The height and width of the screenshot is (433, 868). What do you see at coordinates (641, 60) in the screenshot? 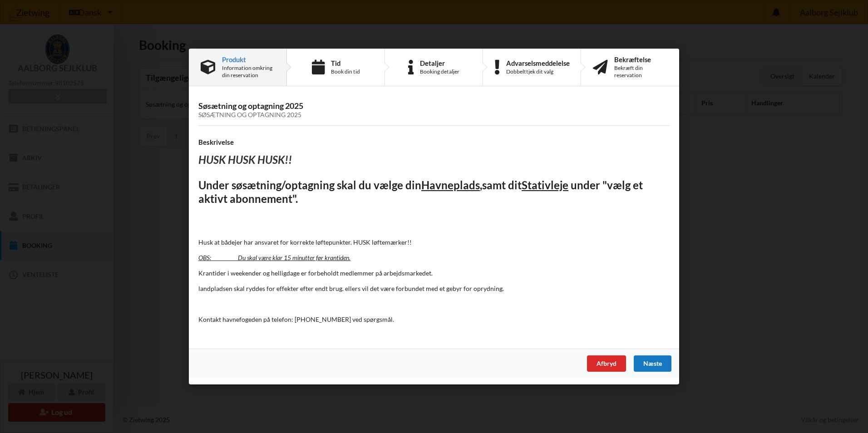
I see `div: Bekræftelse` at bounding box center [641, 60].